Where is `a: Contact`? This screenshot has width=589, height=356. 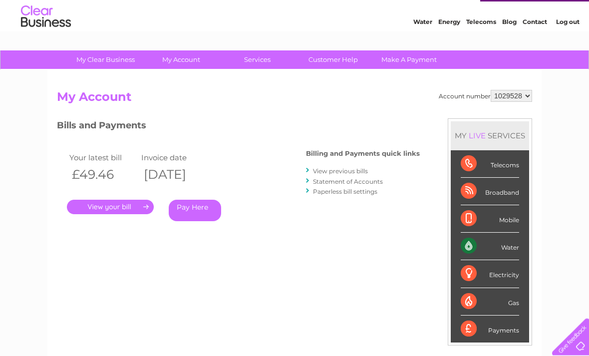 a: Contact is located at coordinates (535, 46).